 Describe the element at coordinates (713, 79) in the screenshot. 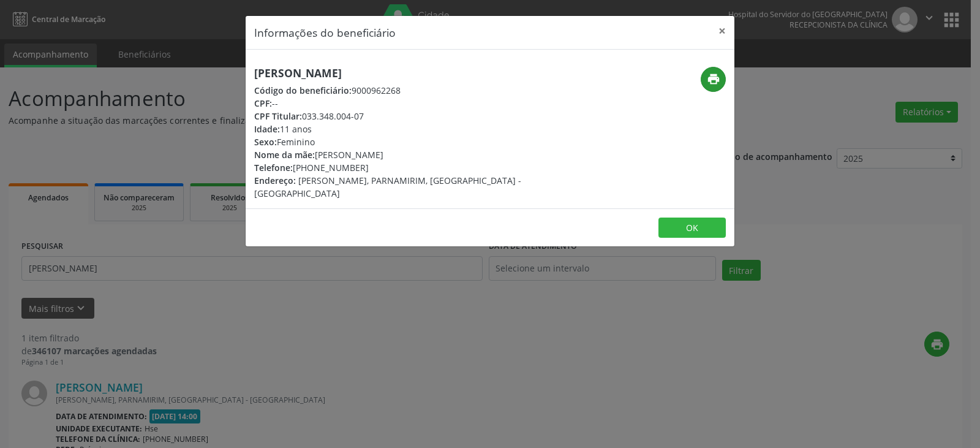

I see `i: print` at that location.